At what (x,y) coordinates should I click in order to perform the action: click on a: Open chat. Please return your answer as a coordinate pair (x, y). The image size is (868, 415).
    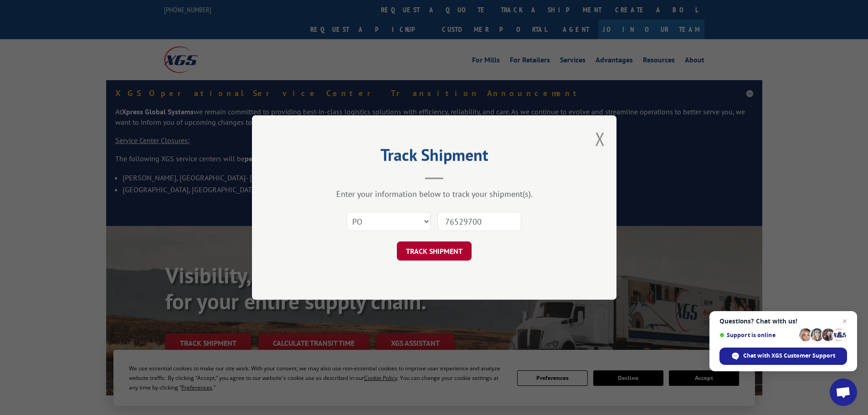
    Looking at the image, I should click on (843, 392).